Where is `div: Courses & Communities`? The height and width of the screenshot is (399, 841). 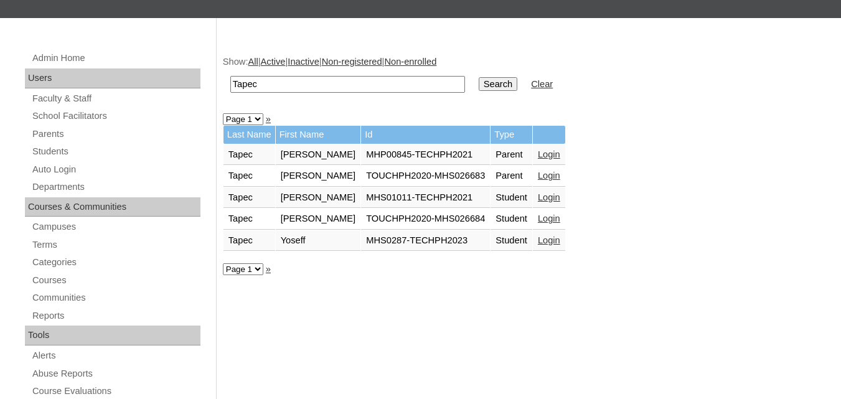 div: Courses & Communities is located at coordinates (113, 207).